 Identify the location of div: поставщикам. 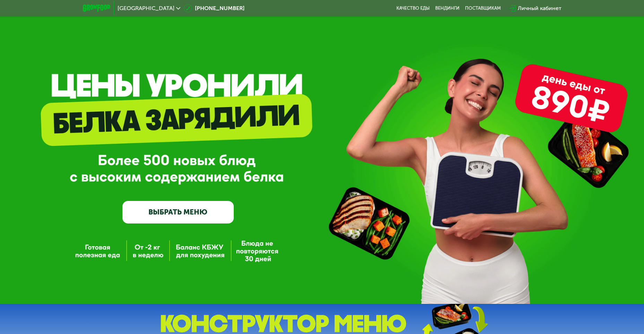
(483, 8).